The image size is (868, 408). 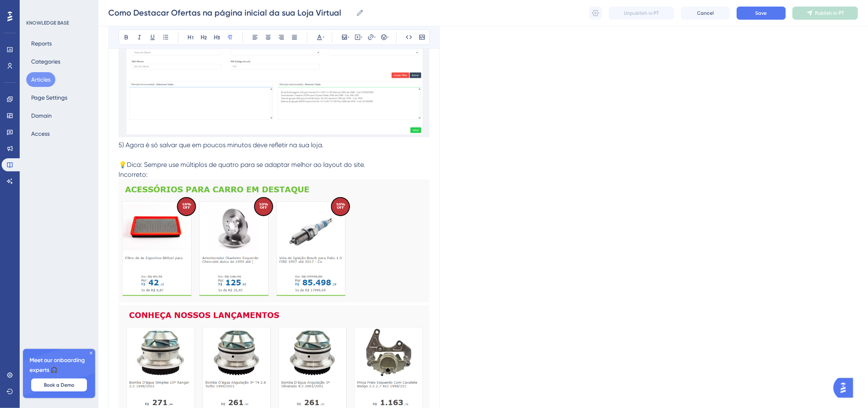 I want to click on button: Access, so click(x=40, y=134).